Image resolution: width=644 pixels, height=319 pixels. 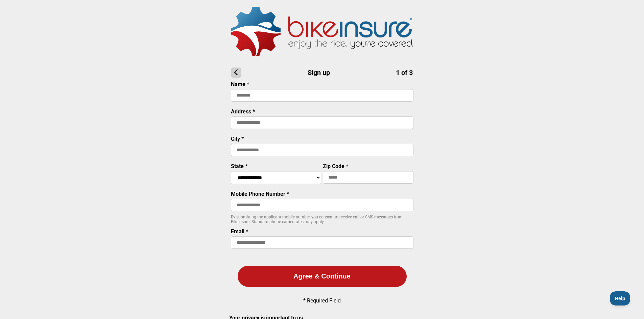 I want to click on label: Address *, so click(x=243, y=111).